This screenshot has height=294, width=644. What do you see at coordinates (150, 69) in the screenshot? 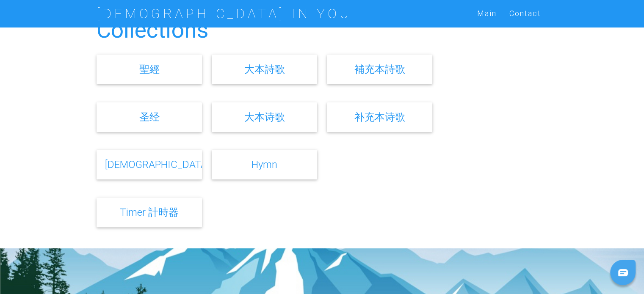
I see `a: 聖經` at bounding box center [150, 69].